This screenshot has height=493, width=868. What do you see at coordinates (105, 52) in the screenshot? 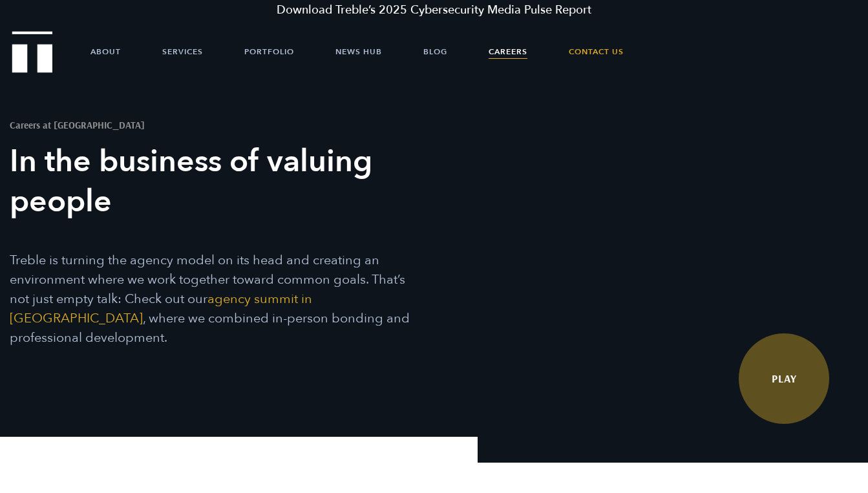
I see `a: About` at bounding box center [105, 52].